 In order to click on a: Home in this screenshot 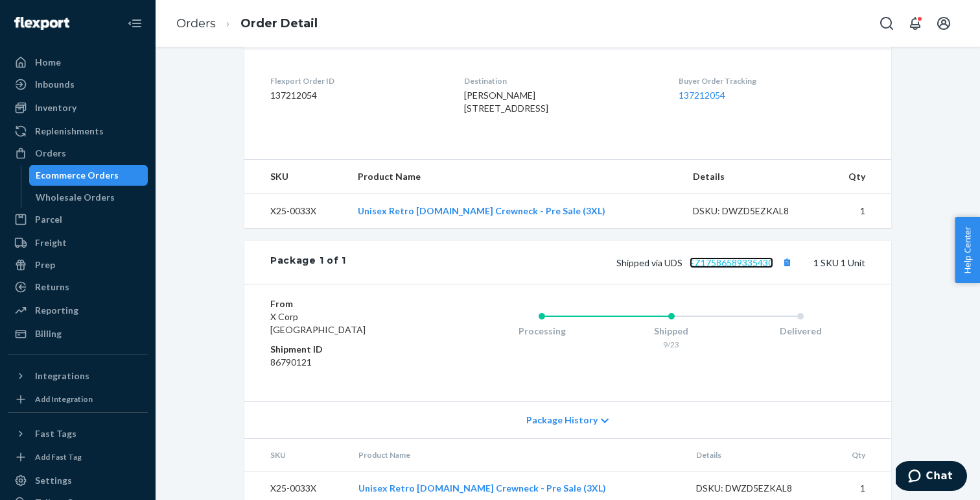, I will do `click(77, 63)`.